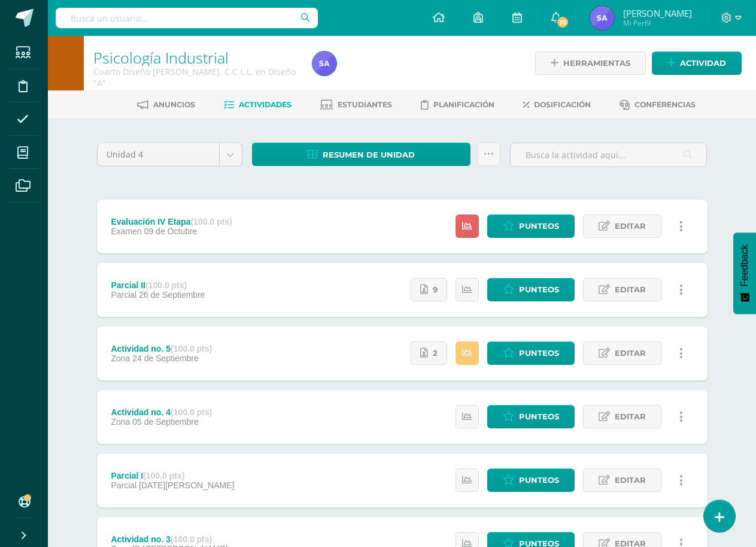 The image size is (756, 547). I want to click on div: Actividad no. 4, so click(161, 412).